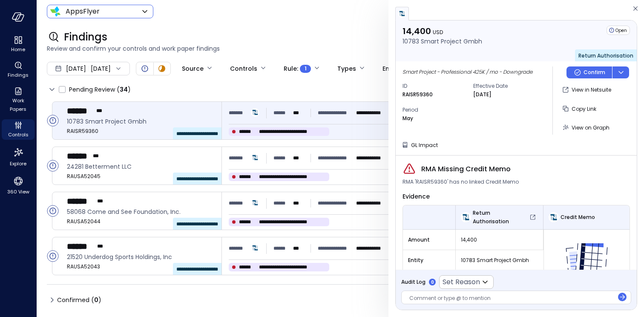  Describe the element at coordinates (18, 185) in the screenshot. I see `div: 360 View` at that location.